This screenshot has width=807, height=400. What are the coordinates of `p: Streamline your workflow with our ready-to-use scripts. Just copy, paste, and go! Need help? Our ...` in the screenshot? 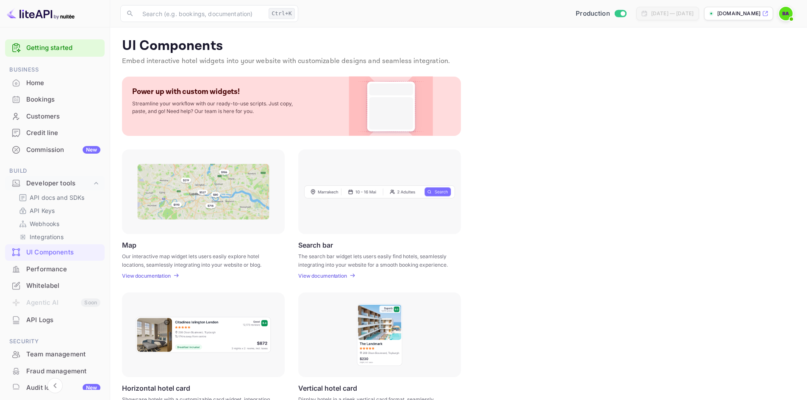 It's located at (217, 108).